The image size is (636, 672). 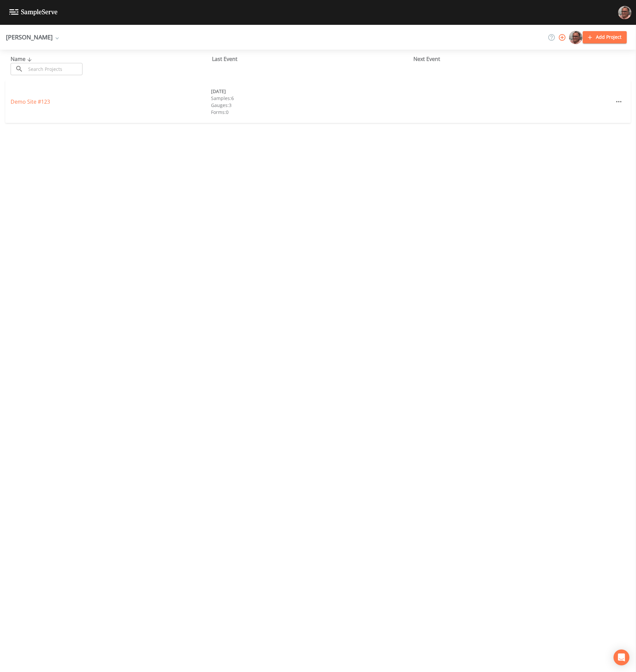 What do you see at coordinates (57, 38) in the screenshot?
I see `img: svg%3e` at bounding box center [57, 38].